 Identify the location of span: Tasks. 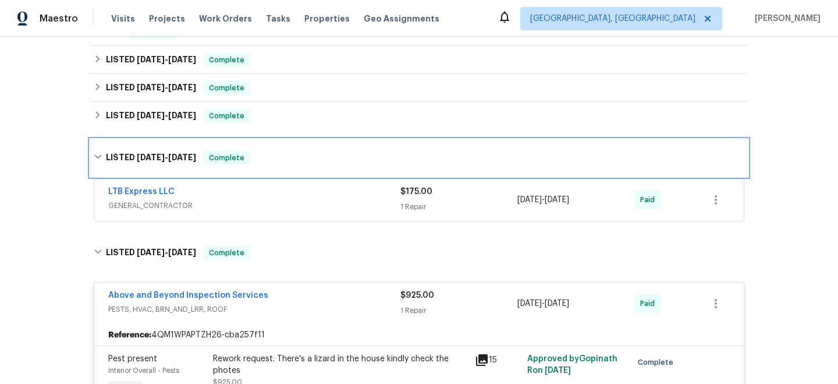
(278, 19).